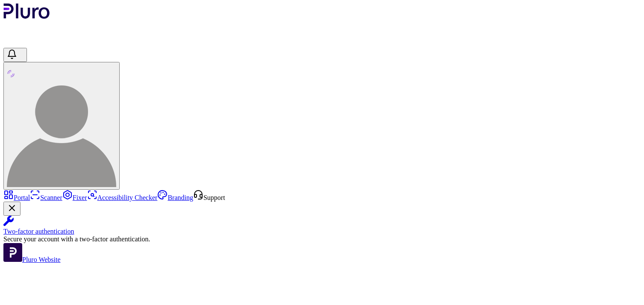  Describe the element at coordinates (61, 133) in the screenshot. I see `img: פרקין עדי` at that location.